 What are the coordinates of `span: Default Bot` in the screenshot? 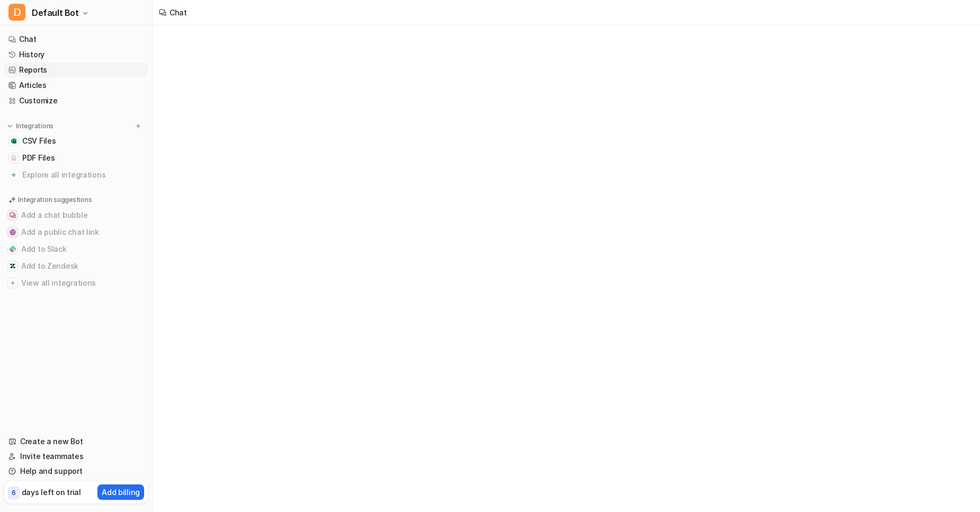 It's located at (55, 13).